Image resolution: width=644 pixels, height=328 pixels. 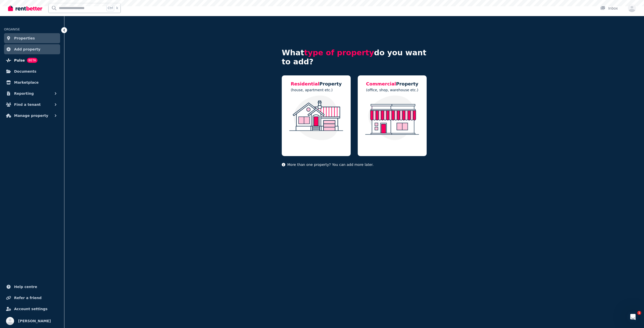 I want to click on button: Manage property, so click(x=32, y=115).